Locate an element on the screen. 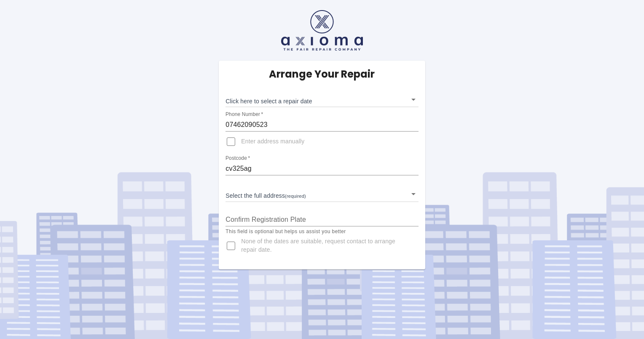 This screenshot has height=339, width=644. label: Postcode is located at coordinates (238, 158).